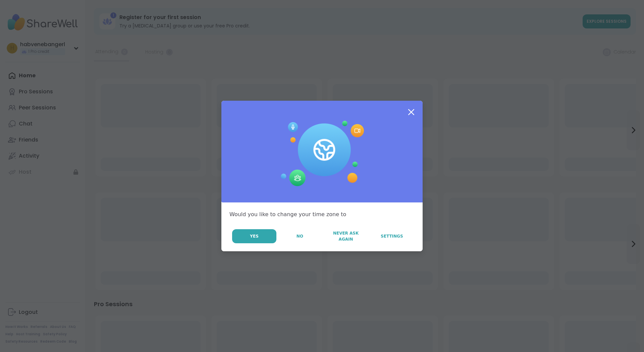 The image size is (644, 352). I want to click on button: Yes, so click(254, 237).